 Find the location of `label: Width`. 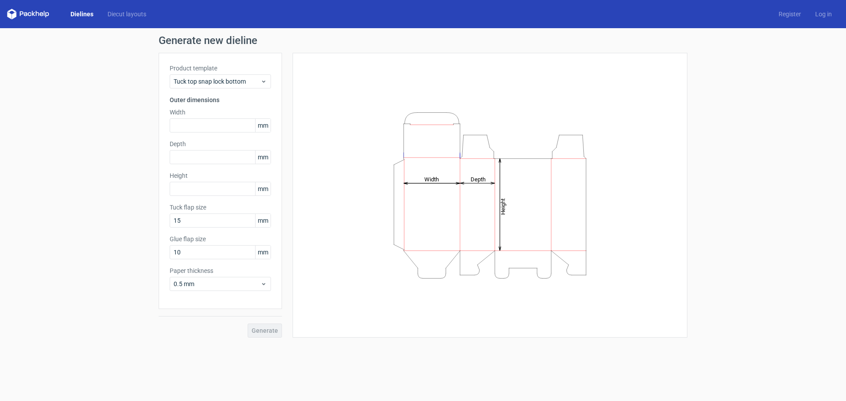

label: Width is located at coordinates (220, 112).